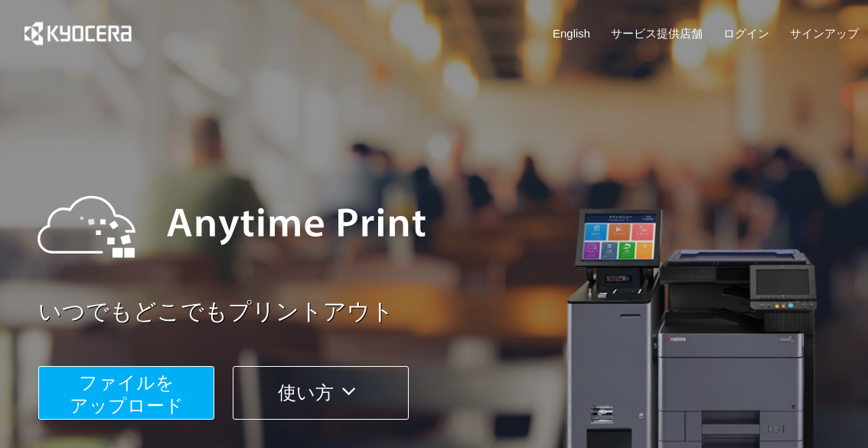 This screenshot has height=448, width=868. I want to click on a: いつでもどこでもプリントアウト, so click(454, 312).